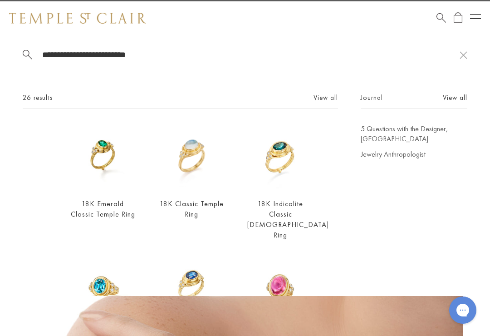  What do you see at coordinates (192, 209) in the screenshot?
I see `a: 18K Classic Temple Ring` at bounding box center [192, 209].